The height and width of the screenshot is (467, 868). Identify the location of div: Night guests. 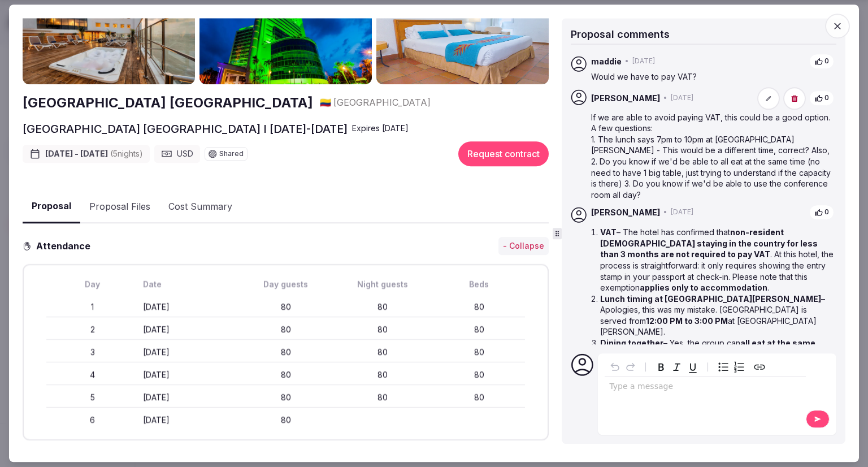
(382, 284).